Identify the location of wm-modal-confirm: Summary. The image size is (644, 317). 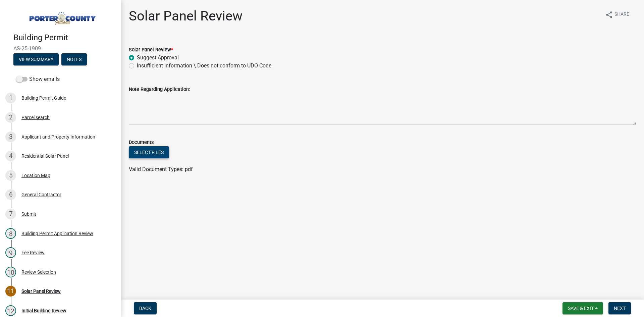
(36, 59).